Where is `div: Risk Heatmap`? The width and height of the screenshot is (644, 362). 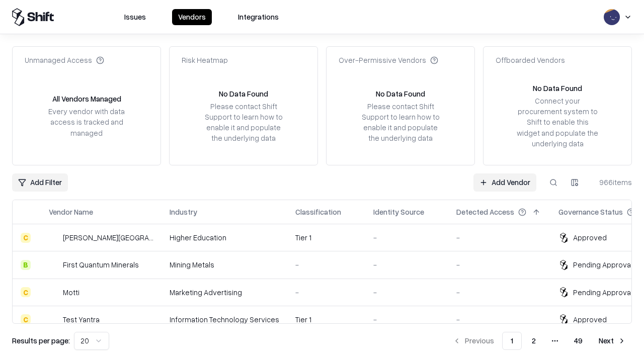 div: Risk Heatmap is located at coordinates (205, 60).